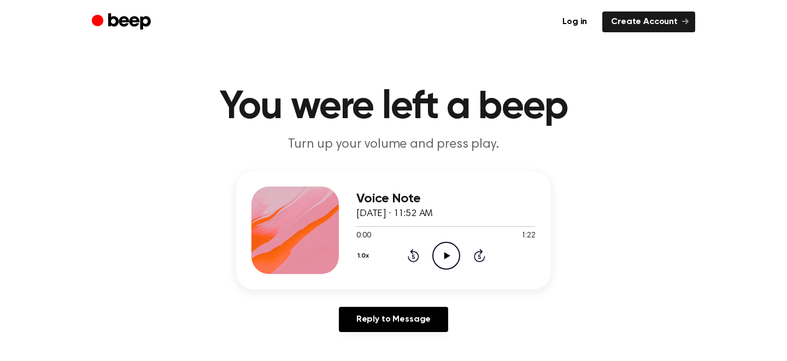 The image size is (787, 361). What do you see at coordinates (122, 22) in the screenshot?
I see `a: Beep` at bounding box center [122, 22].